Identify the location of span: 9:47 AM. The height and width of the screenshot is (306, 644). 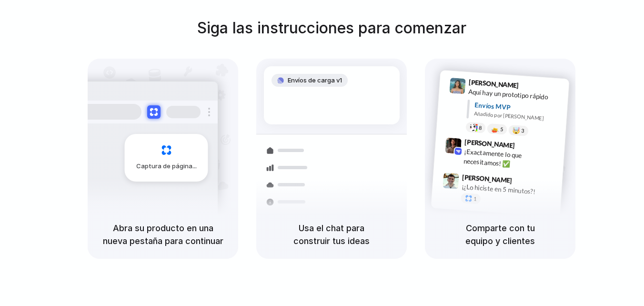
(524, 182).